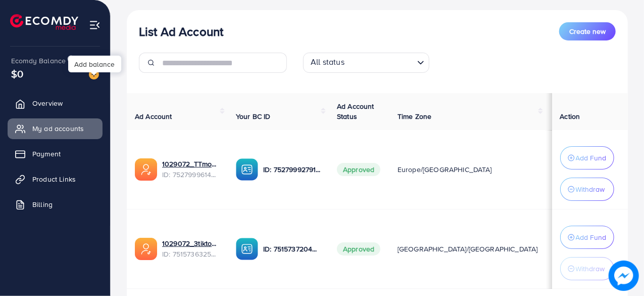 The image size is (644, 296). What do you see at coordinates (55, 204) in the screenshot?
I see `a: Billing` at bounding box center [55, 204].